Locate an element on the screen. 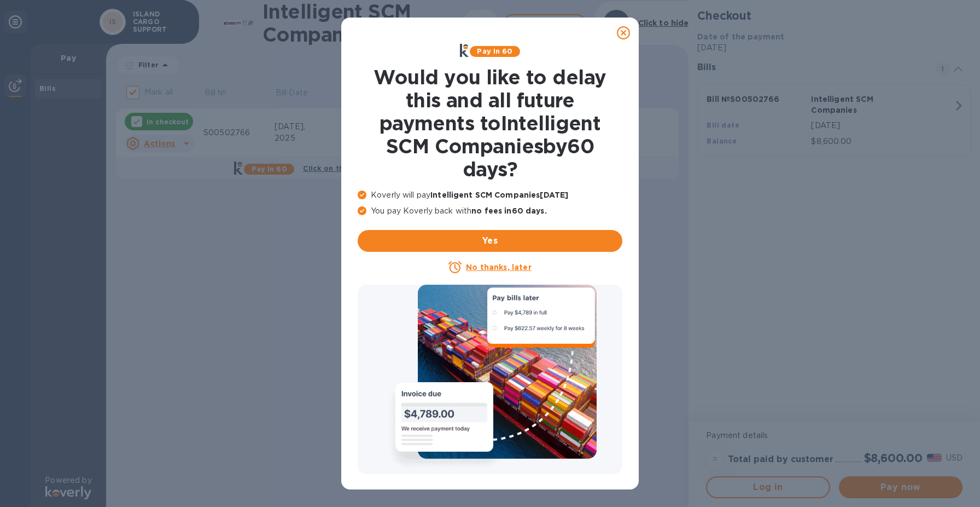 Image resolution: width=980 pixels, height=507 pixels. b: Pay in 60 is located at coordinates (494, 51).